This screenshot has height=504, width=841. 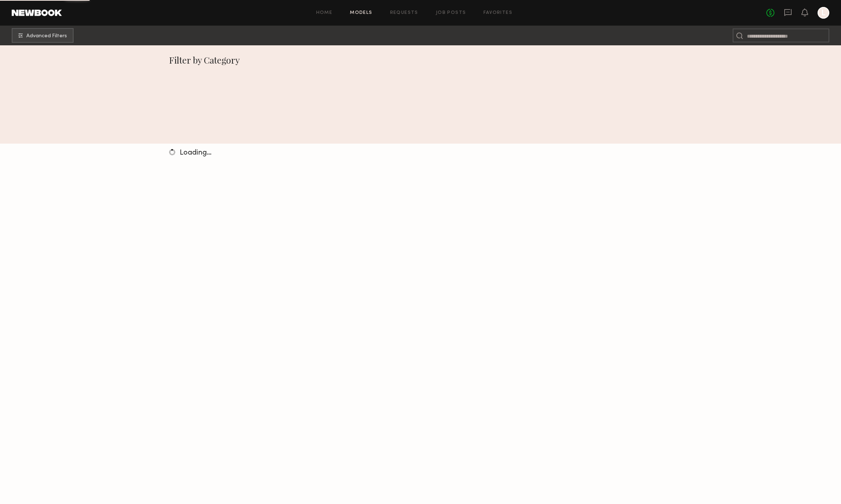 I want to click on a: Home, so click(x=324, y=12).